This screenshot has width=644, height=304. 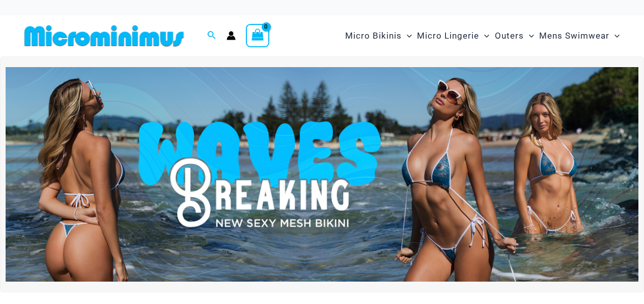 What do you see at coordinates (514, 36) in the screenshot?
I see `a: OutersMenu ToggleMenu Toggle` at bounding box center [514, 36].